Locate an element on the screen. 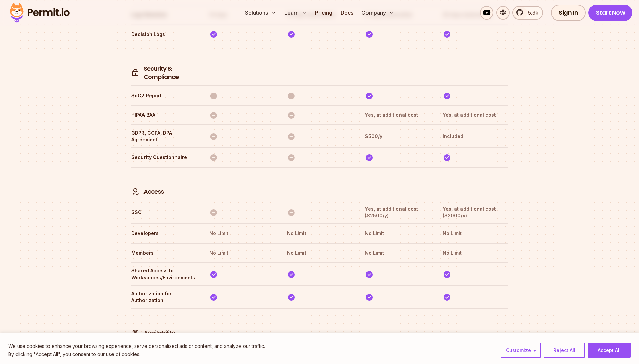 The width and height of the screenshot is (639, 364). button: Solutions is located at coordinates (261, 13).